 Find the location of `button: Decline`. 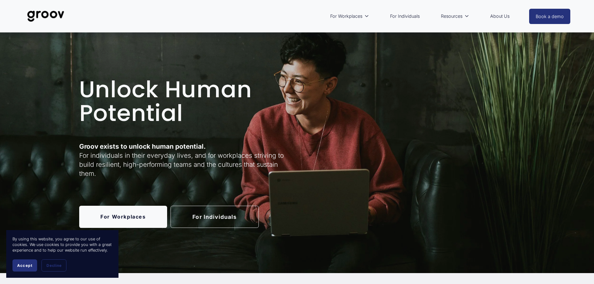

button: Decline is located at coordinates (54, 266).